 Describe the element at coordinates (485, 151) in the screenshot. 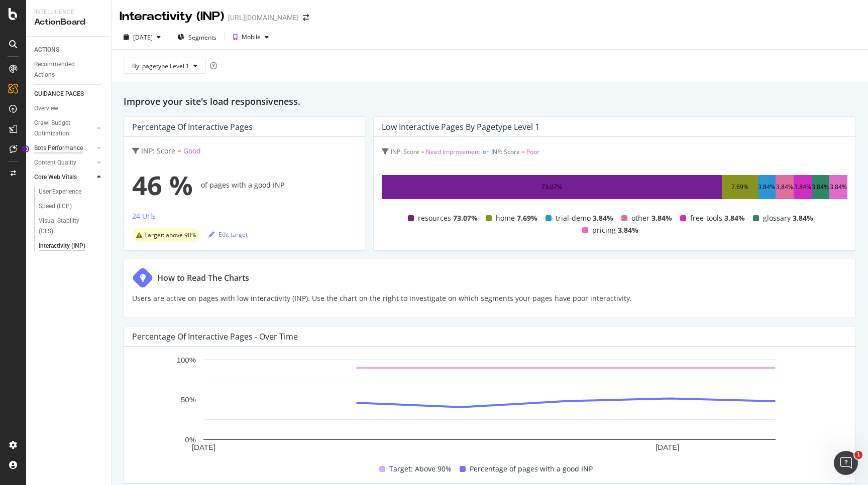

I see `span: or` at that location.